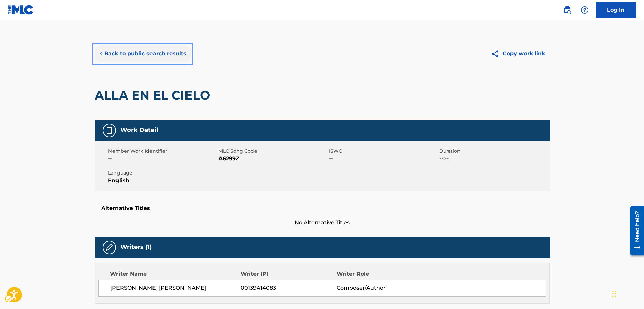 The width and height of the screenshot is (644, 309). Describe the element at coordinates (289, 288) in the screenshot. I see `span: 00139414083` at that location.